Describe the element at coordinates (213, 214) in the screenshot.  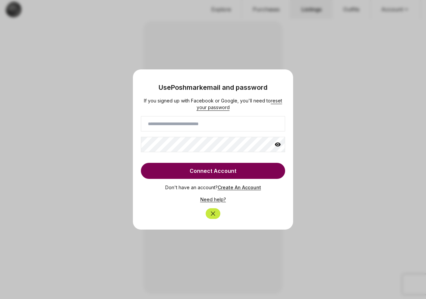
I see `button: Close` at that location.